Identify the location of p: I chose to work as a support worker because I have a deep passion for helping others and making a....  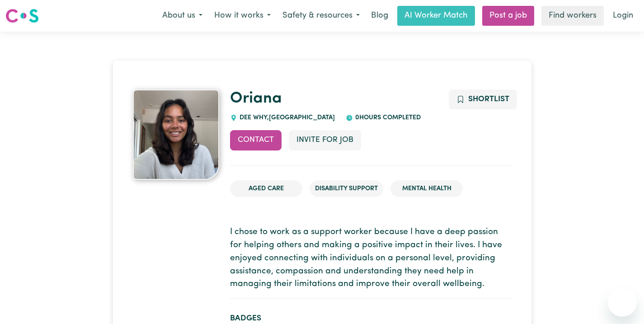
(371, 258).